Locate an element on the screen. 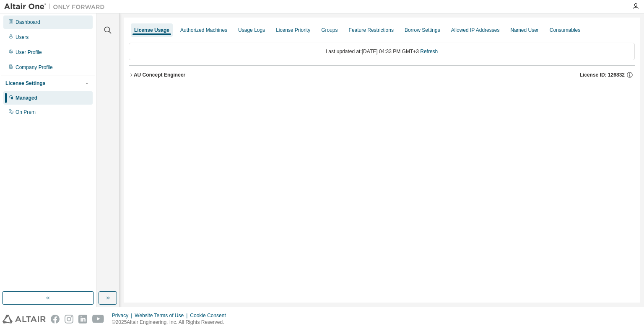 This screenshot has width=644, height=331. button: AU Concept EngineerLicense ID: 126832 is located at coordinates (382, 75).